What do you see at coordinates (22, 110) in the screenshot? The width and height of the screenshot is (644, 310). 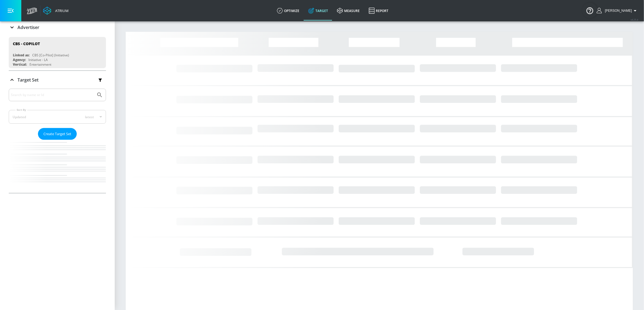 I see `label: Sort By` at bounding box center [22, 110].